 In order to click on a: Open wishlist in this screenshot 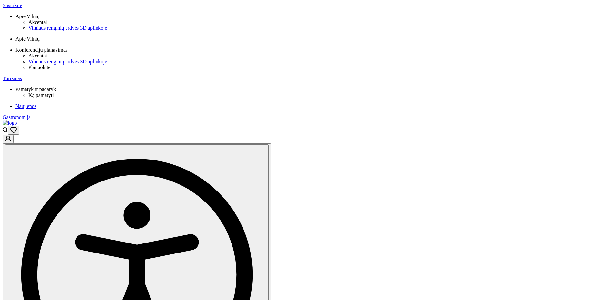, I will do `click(14, 131)`.